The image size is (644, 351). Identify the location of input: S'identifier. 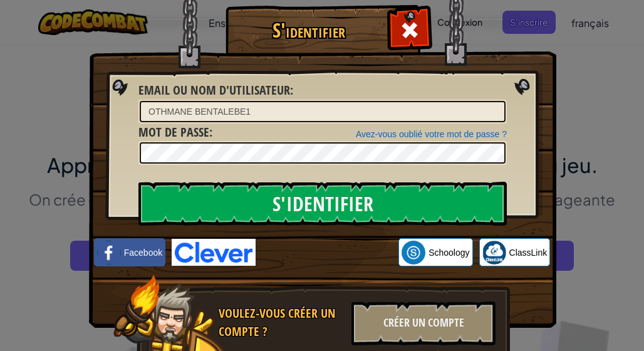
(322, 204).